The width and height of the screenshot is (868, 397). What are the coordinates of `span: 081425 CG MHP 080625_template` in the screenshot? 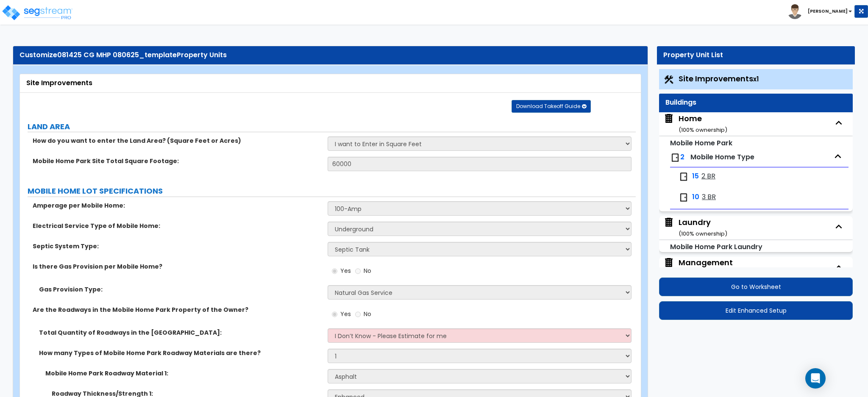 It's located at (117, 55).